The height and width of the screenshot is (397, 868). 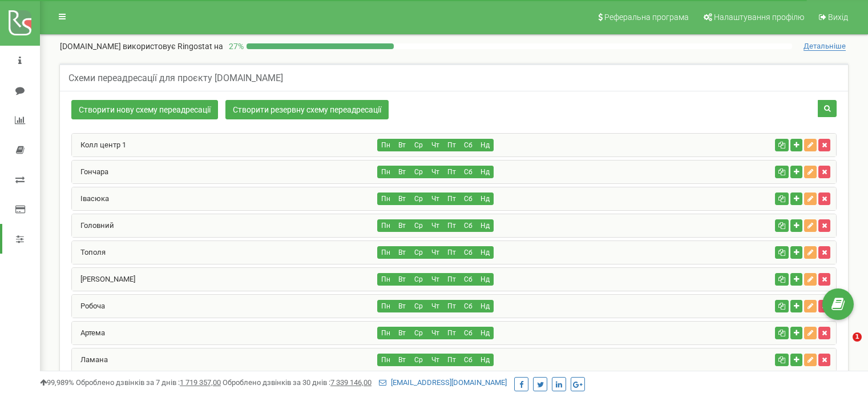 I want to click on a: Івасюка, so click(x=91, y=198).